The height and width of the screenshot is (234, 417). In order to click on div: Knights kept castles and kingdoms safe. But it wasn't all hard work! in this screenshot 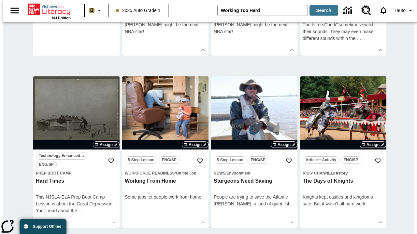, I will do `click(343, 201)`.